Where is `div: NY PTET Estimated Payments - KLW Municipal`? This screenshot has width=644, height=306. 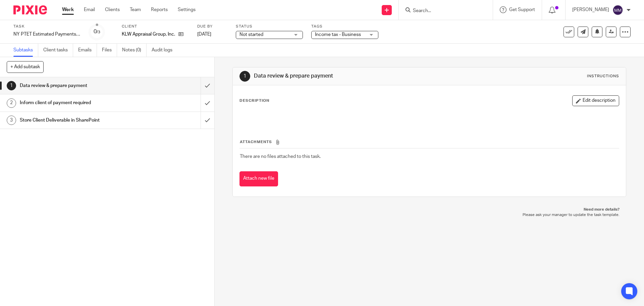
div: NY PTET Estimated Payments - KLW Municipal is located at coordinates (47, 34).